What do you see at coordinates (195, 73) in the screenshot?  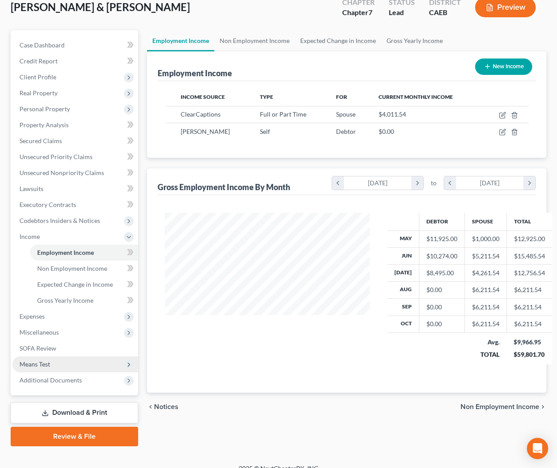 I see `div: Employment Income` at bounding box center [195, 73].